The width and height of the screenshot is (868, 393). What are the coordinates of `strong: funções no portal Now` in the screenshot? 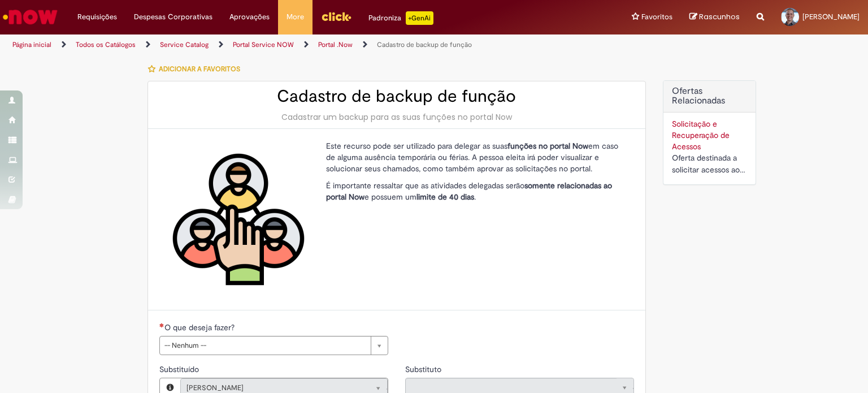 It's located at (548, 146).